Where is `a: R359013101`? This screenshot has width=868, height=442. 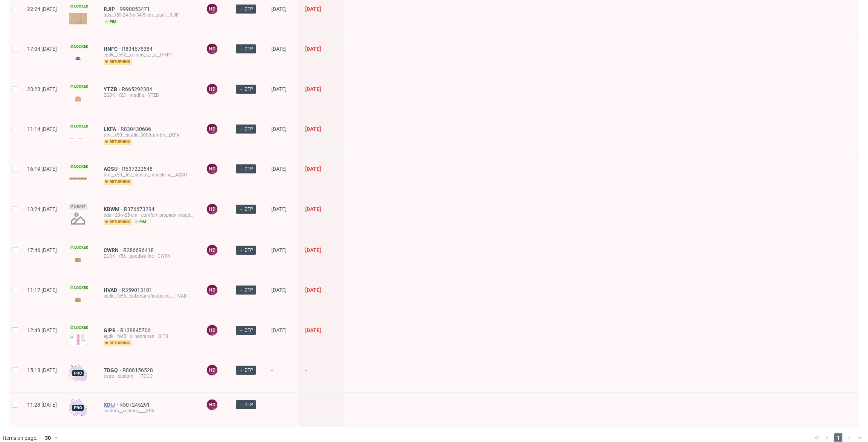 a: R359013101 is located at coordinates (138, 290).